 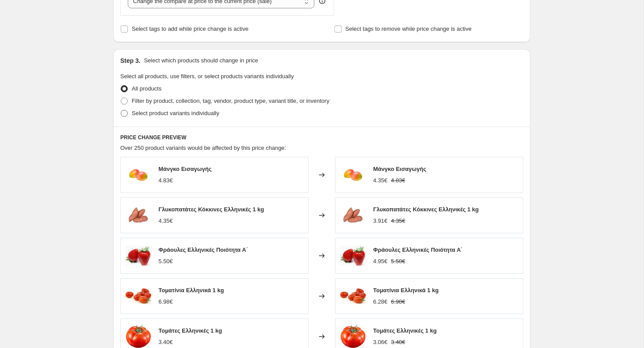 I want to click on strike: 6.98€, so click(x=398, y=302).